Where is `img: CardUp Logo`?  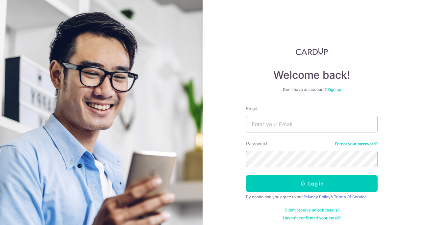 img: CardUp Logo is located at coordinates (312, 51).